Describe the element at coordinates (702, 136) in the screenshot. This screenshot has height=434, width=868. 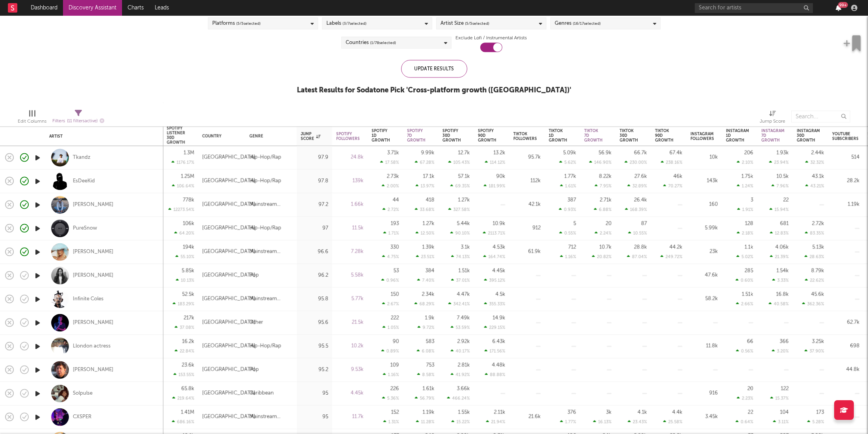
I see `div: Instagram Followers` at that location.